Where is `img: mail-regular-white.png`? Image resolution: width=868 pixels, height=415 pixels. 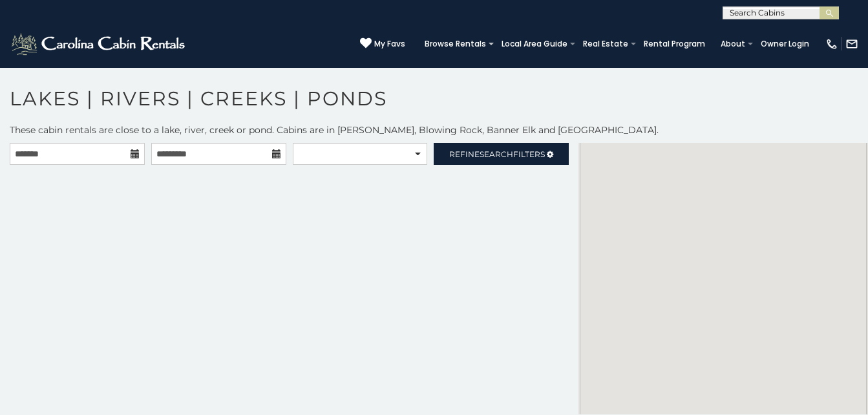
img: mail-regular-white.png is located at coordinates (851, 44).